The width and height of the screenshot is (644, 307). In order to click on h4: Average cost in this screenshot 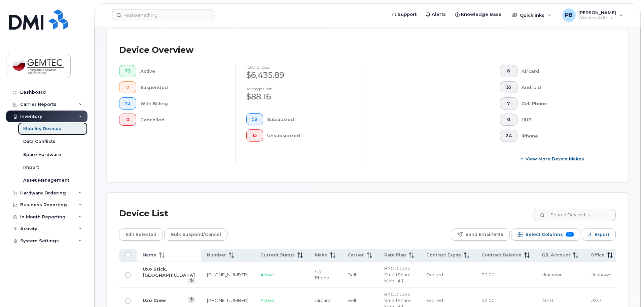, I will do `click(299, 88)`.